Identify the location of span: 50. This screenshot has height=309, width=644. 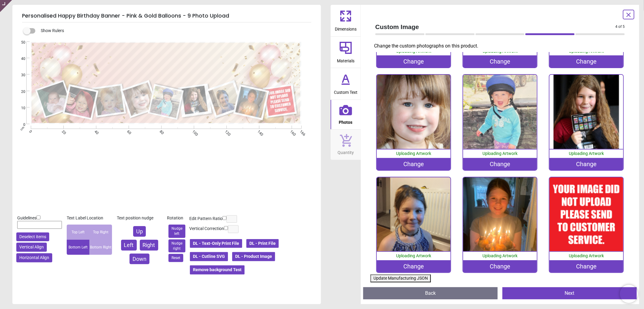
(19, 43).